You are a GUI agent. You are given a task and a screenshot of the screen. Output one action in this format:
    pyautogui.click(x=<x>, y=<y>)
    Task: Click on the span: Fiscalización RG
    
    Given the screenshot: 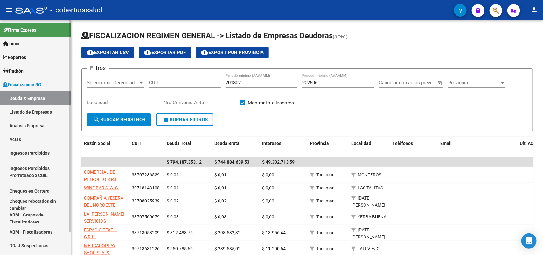 What is the action you would take?
    pyautogui.click(x=22, y=85)
    